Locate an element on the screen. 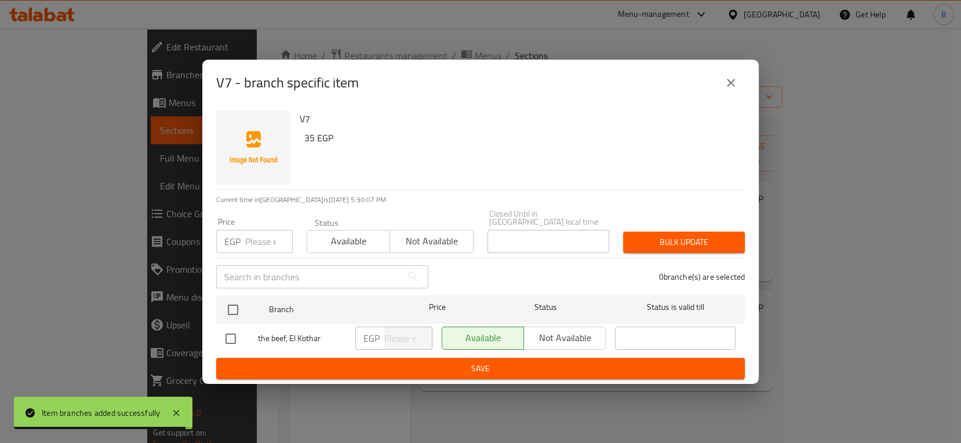 The width and height of the screenshot is (961, 443). button: Not available is located at coordinates (431, 242).